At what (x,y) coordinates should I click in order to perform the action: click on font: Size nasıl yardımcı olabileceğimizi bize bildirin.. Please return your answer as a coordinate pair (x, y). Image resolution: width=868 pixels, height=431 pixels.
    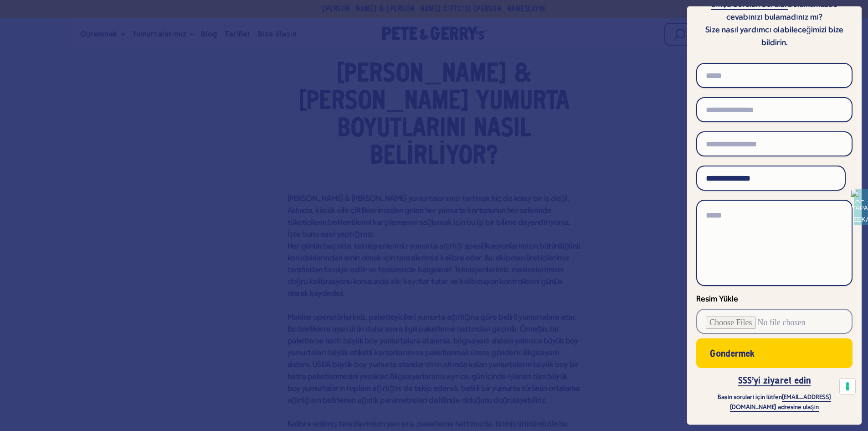
    Looking at the image, I should click on (774, 36).